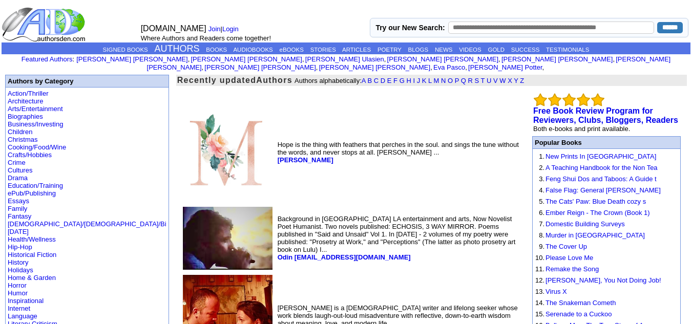 The height and width of the screenshot is (324, 692). Describe the element at coordinates (35, 124) in the screenshot. I see `a: Business/Investing` at that location.